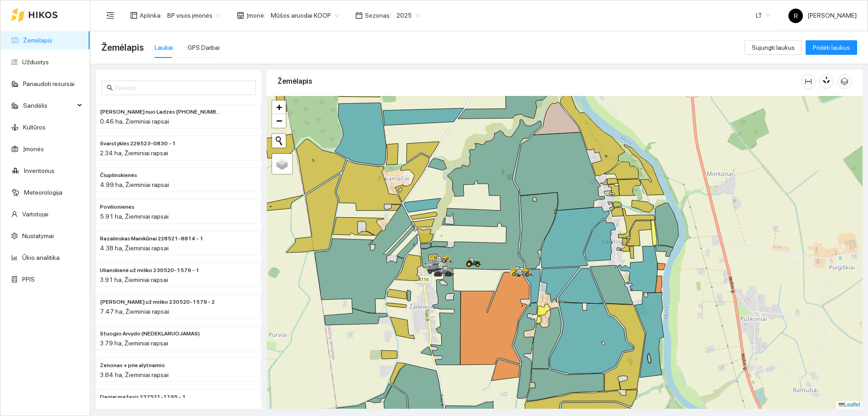 This screenshot has height=416, width=868. Describe the element at coordinates (150, 334) in the screenshot. I see `span: Stuogio Arvydo (NEDEKLARUOJAMAS)` at that location.